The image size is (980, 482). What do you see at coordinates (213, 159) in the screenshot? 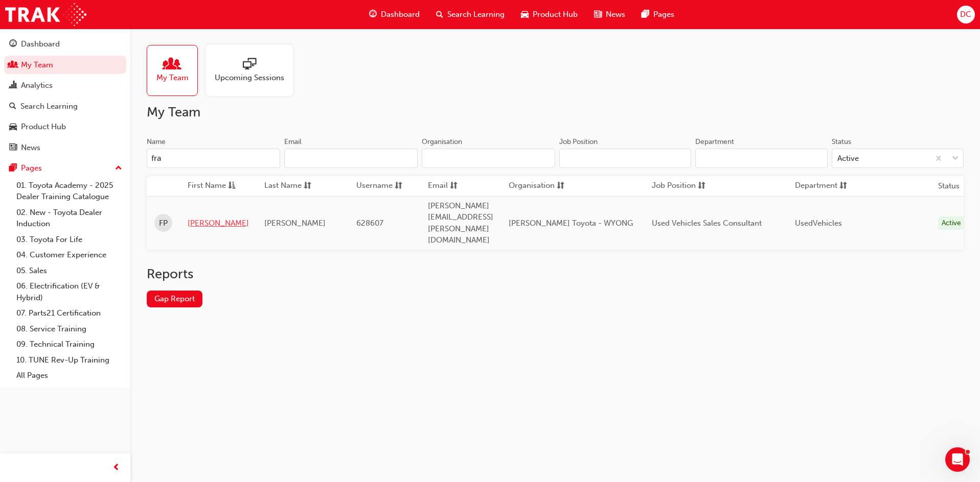
I see `input: Name` at bounding box center [213, 159].